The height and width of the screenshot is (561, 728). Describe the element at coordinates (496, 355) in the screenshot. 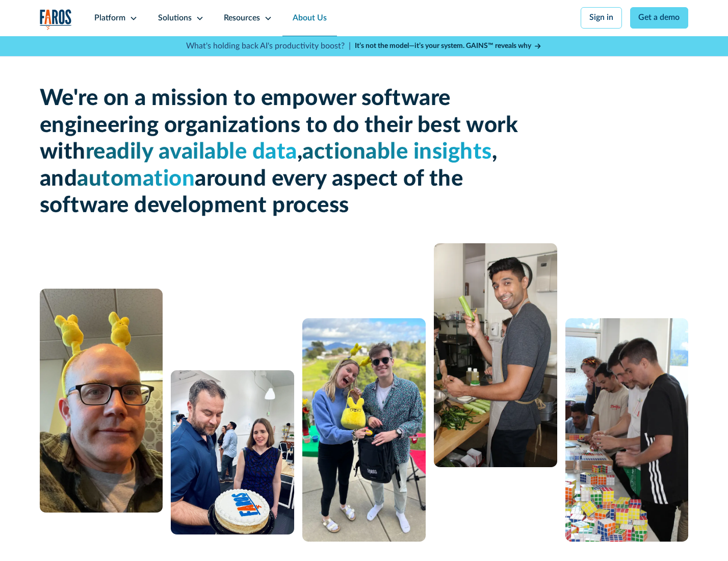

I see `img: man cooking with celery` at that location.